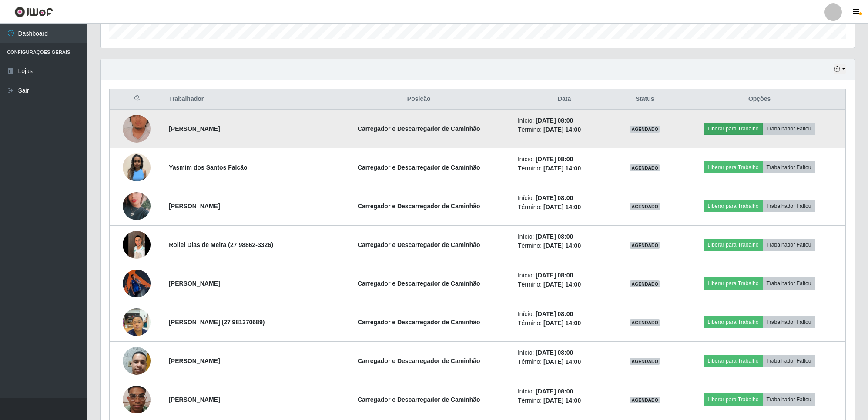 The width and height of the screenshot is (868, 420). What do you see at coordinates (221, 245) in the screenshot?
I see `strong: Roliei Dias de Meira (27 98862-3326)` at bounding box center [221, 245].